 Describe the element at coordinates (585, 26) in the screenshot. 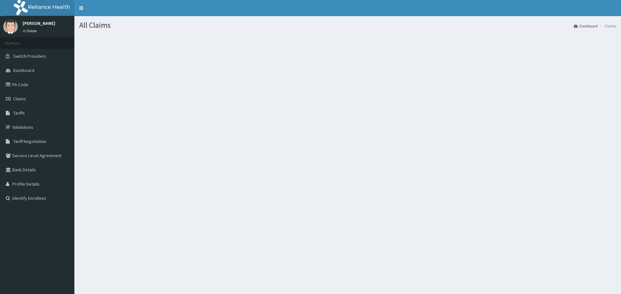

I see `a: Dashboard` at that location.